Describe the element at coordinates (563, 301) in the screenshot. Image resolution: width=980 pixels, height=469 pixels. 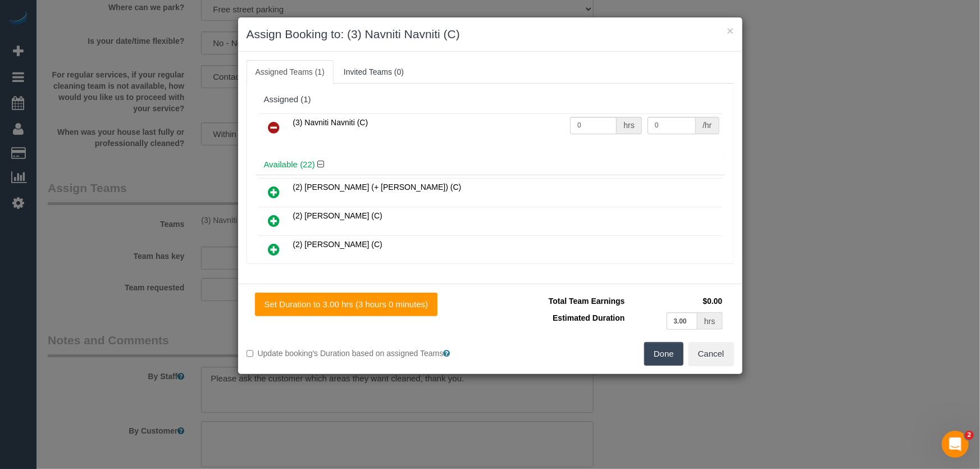
I see `td: Total Team Earnings` at that location.